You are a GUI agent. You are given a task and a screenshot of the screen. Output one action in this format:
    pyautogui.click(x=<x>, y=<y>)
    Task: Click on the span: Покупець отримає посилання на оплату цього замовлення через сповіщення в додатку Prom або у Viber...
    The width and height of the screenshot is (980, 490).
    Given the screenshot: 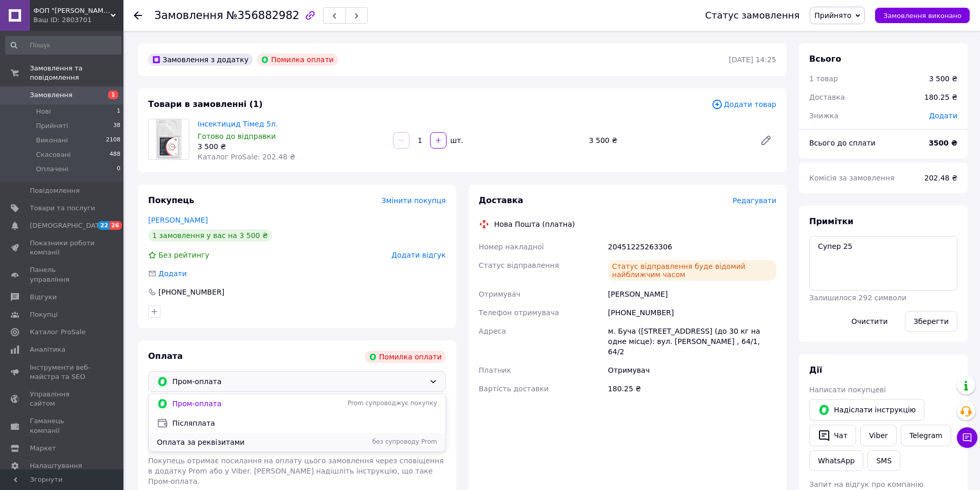 What is the action you would take?
    pyautogui.click(x=296, y=471)
    